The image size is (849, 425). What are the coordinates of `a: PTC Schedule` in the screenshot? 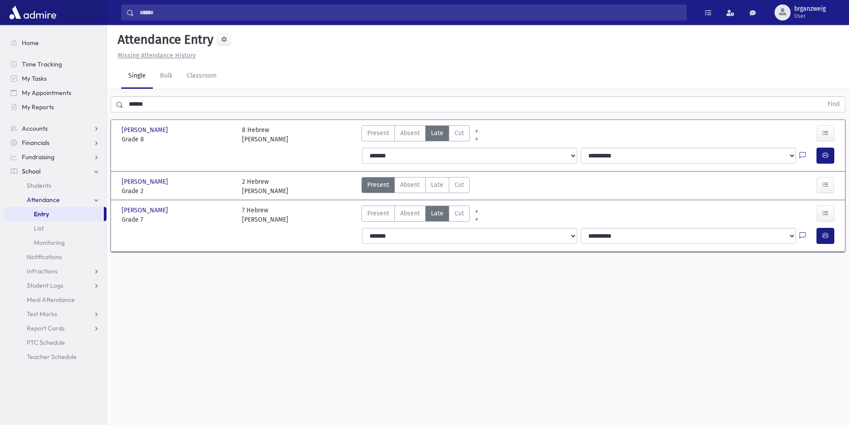 It's located at (55, 342).